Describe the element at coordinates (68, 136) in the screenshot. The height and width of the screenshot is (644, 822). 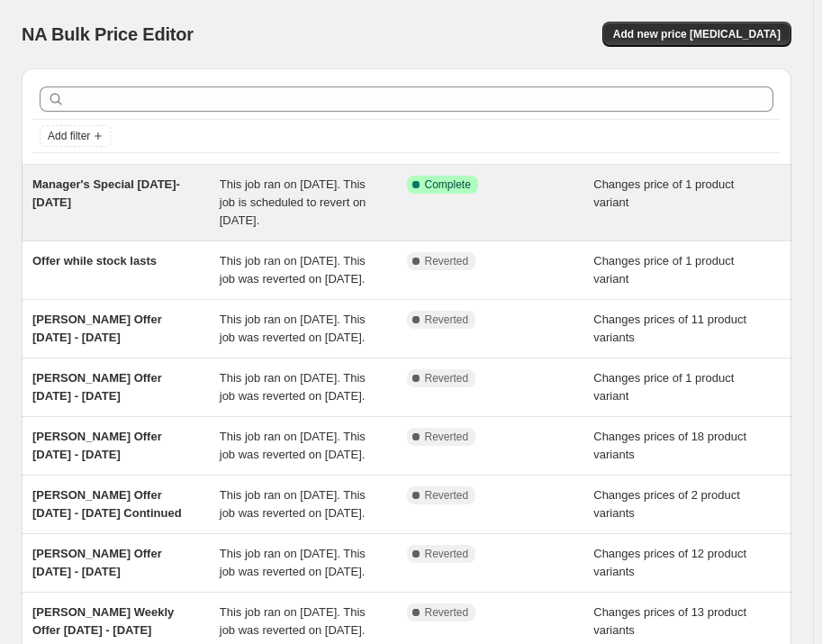
I see `span: Add filter` at that location.